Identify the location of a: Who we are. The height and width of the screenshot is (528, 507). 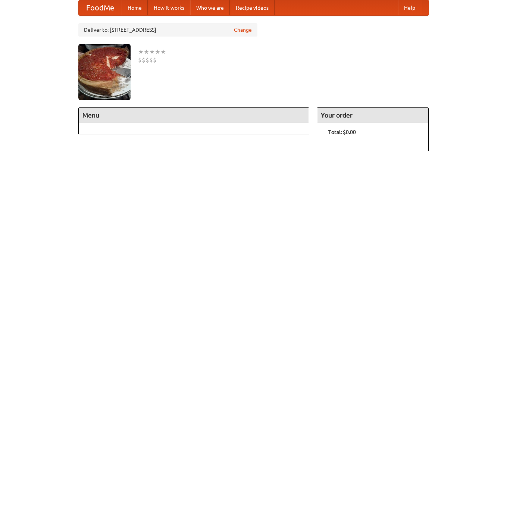
(210, 8).